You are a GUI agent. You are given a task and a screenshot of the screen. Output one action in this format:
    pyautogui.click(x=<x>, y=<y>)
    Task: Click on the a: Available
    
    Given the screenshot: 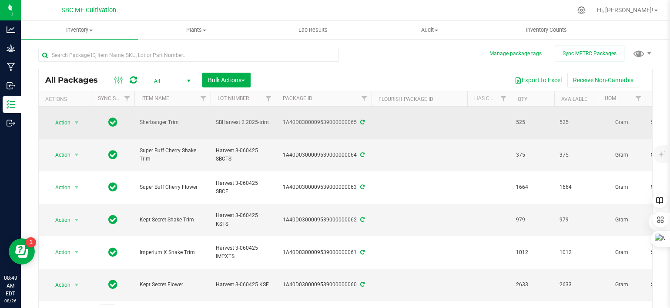 What is the action you would take?
    pyautogui.click(x=574, y=99)
    